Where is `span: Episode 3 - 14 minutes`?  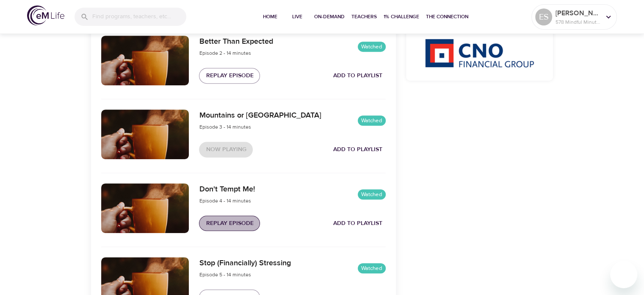 span: Episode 3 - 14 minutes is located at coordinates (225, 127).